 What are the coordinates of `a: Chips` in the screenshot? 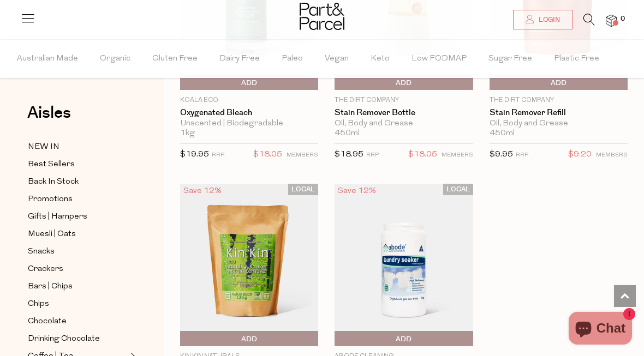 It's located at (77, 304).